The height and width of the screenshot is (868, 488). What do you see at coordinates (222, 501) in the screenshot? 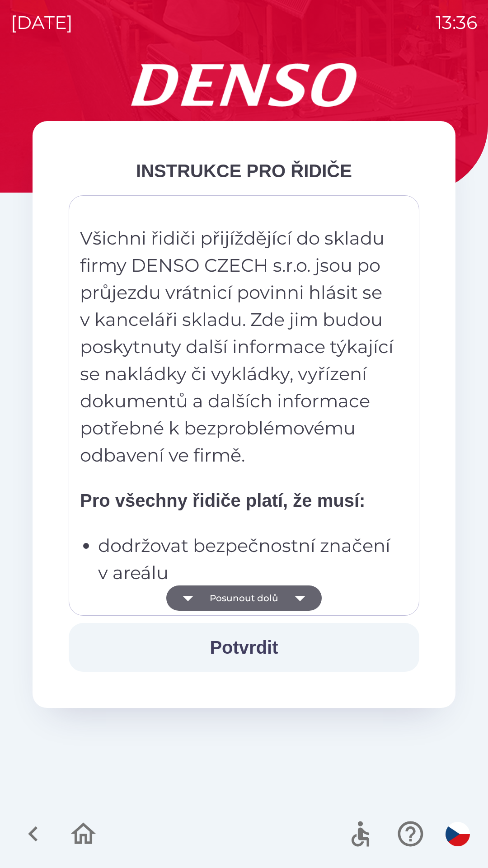
I see `strong: Pro všechny řidiče platí, že musí:` at bounding box center [222, 501].